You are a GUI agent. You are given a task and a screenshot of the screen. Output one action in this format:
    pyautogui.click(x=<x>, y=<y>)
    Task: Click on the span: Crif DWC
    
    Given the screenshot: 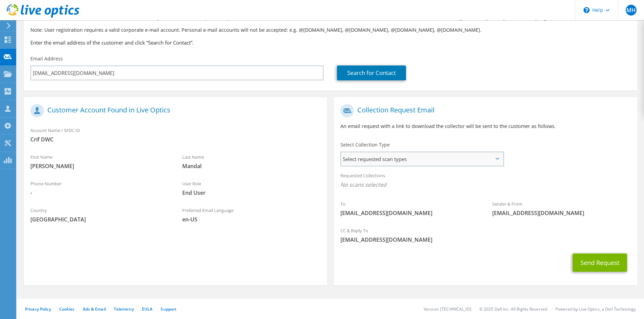 What is the action you would take?
    pyautogui.click(x=175, y=139)
    